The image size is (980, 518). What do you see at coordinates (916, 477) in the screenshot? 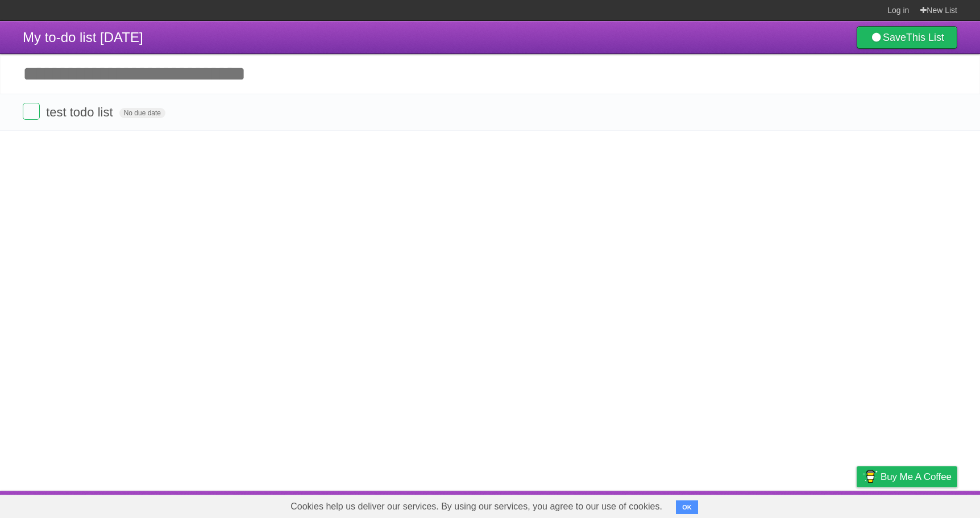
I see `span: Buy me a coffee` at bounding box center [916, 477].